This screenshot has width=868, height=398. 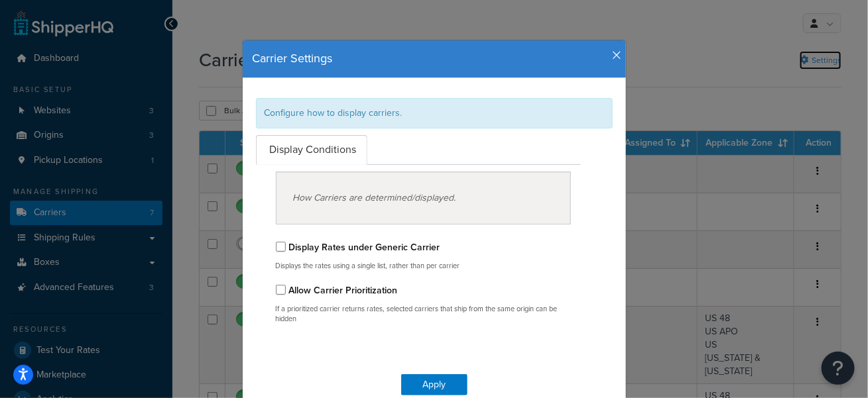 I want to click on a: Display Conditions, so click(x=312, y=149).